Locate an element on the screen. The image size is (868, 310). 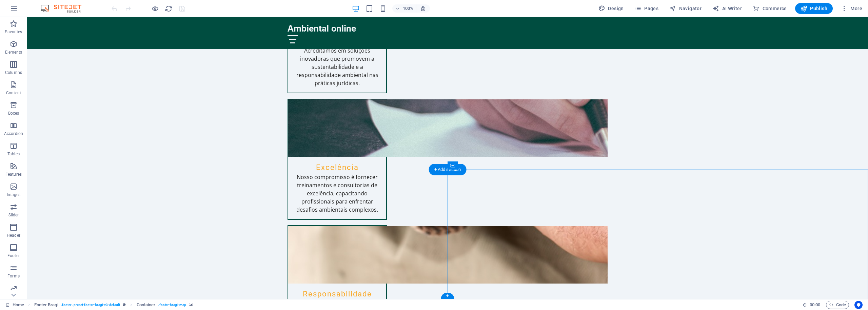
button: Design is located at coordinates (611, 9).